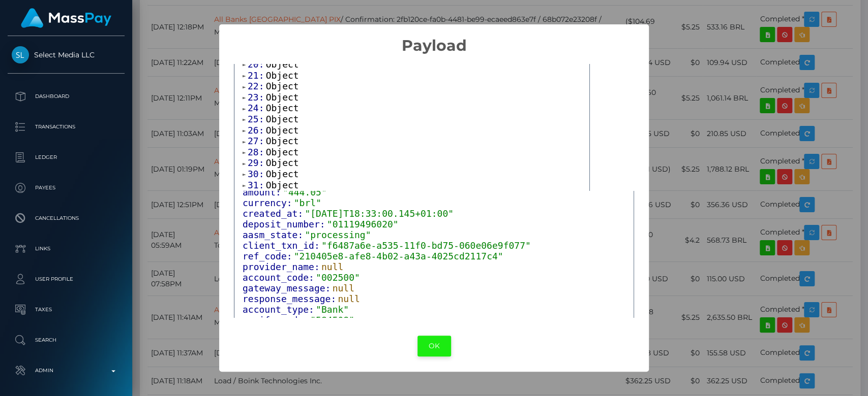  Describe the element at coordinates (257, 75) in the screenshot. I see `span: 21:` at that location.